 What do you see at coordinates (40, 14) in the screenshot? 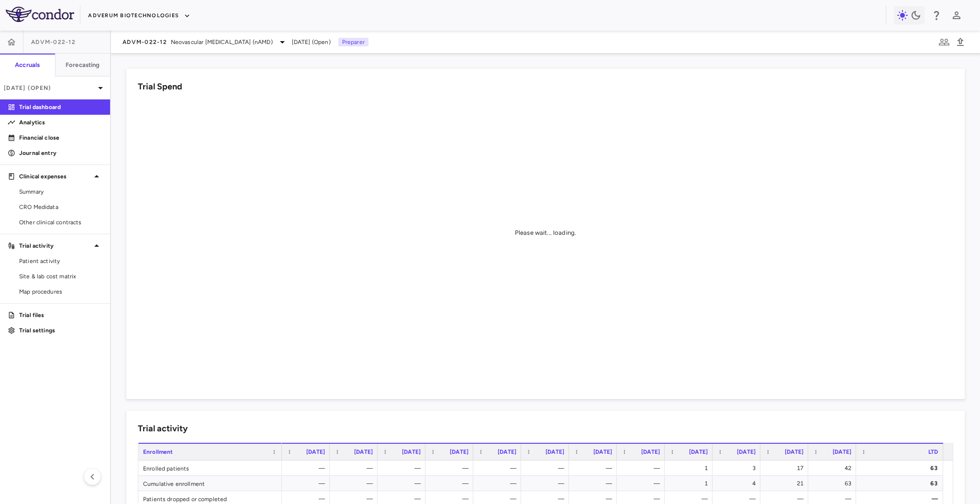
I see `img: logo-full-SnFGN8VE.png` at bounding box center [40, 14].